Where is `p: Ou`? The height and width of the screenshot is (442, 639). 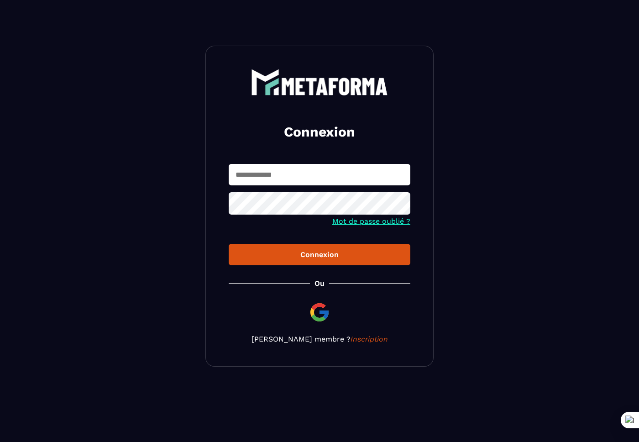 p: Ou is located at coordinates (320, 283).